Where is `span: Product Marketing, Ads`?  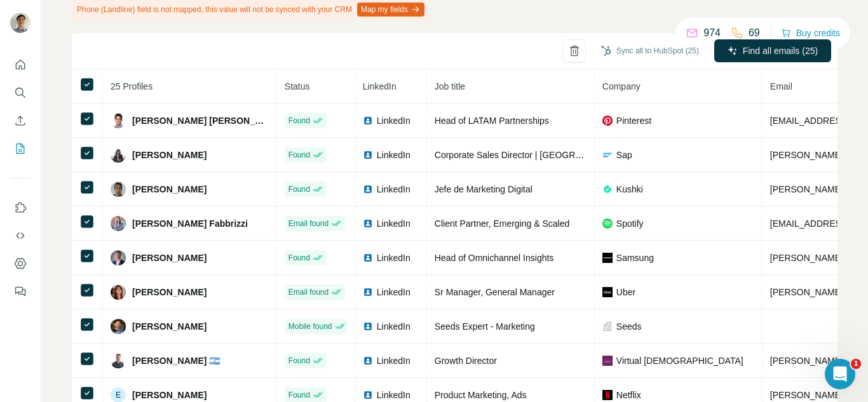 span: Product Marketing, Ads is located at coordinates (480, 395).